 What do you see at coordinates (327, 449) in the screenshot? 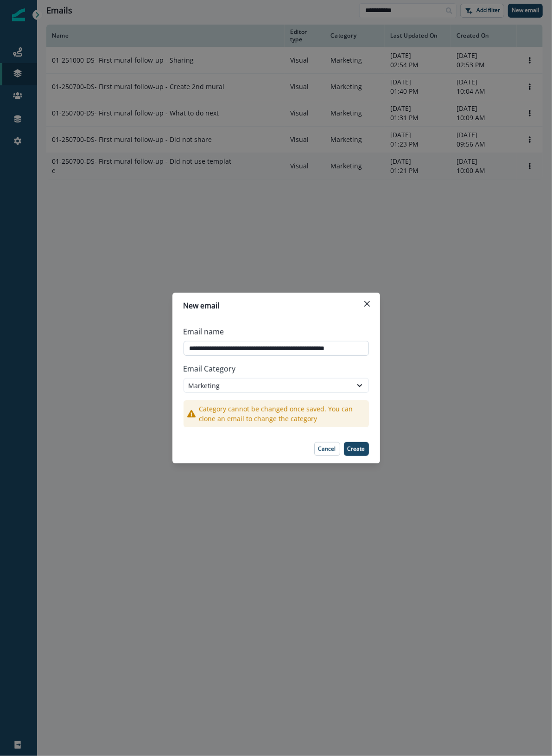
I see `p: Cancel` at bounding box center [327, 449].